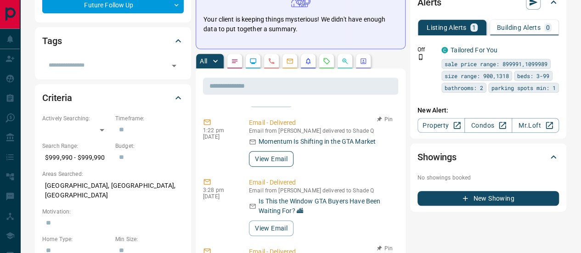 The height and width of the screenshot is (253, 581). Describe the element at coordinates (363, 61) in the screenshot. I see `svg: Agent Actions` at that location.